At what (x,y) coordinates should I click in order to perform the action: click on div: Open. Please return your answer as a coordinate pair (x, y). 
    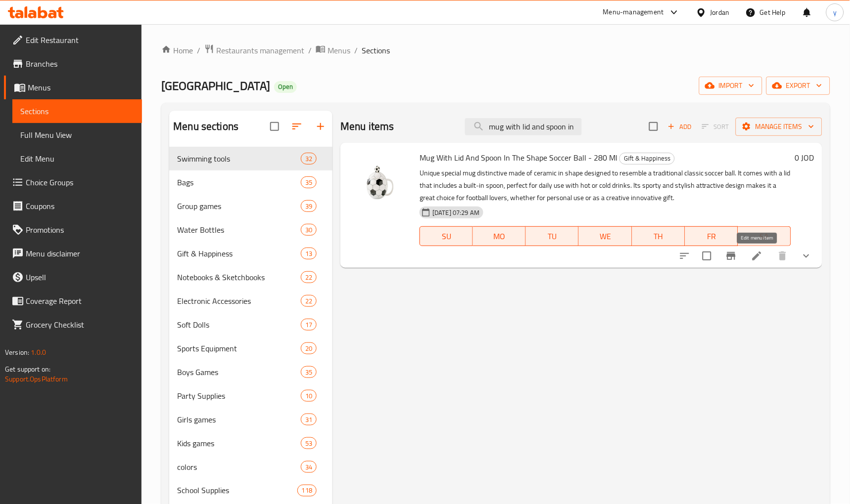
    Looking at the image, I should click on (285, 87).